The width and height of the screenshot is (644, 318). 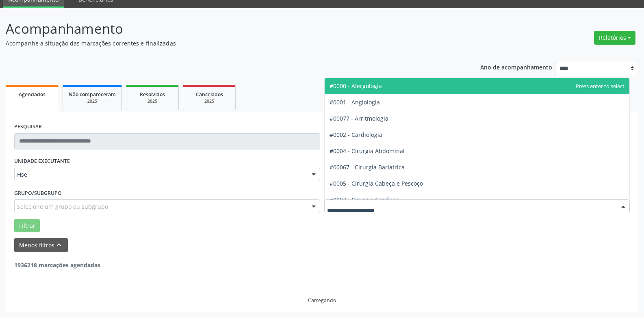 What do you see at coordinates (92, 94) in the screenshot?
I see `span: Não compareceram` at bounding box center [92, 94].